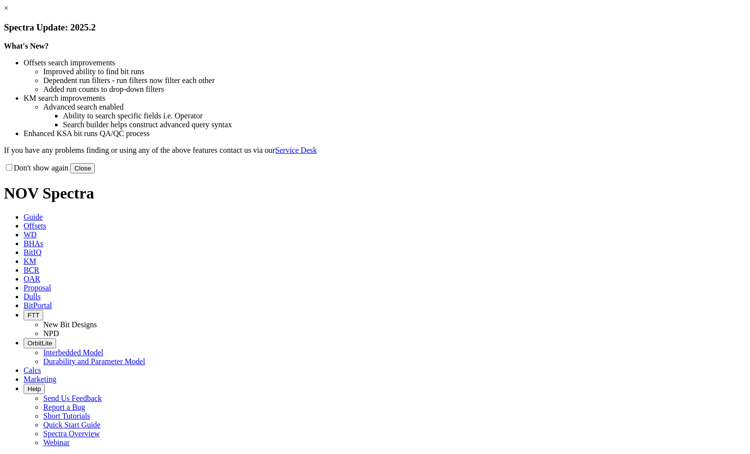  Describe the element at coordinates (32, 252) in the screenshot. I see `span: BitIQ` at that location.